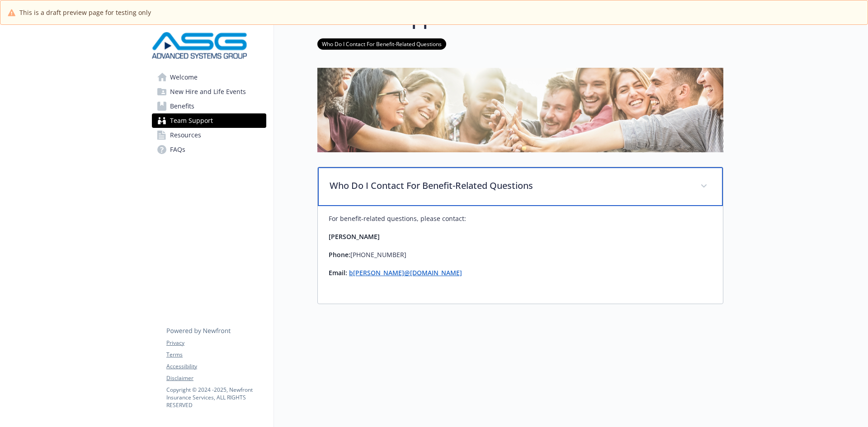  I want to click on p: For benefit-related questions, please contact:, so click(521, 219).